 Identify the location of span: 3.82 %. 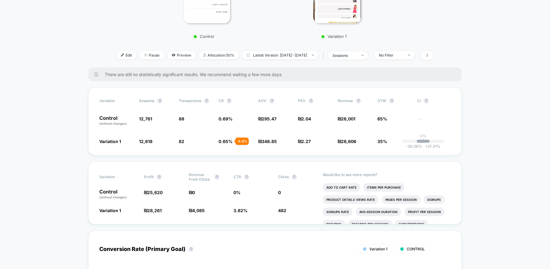
(240, 210).